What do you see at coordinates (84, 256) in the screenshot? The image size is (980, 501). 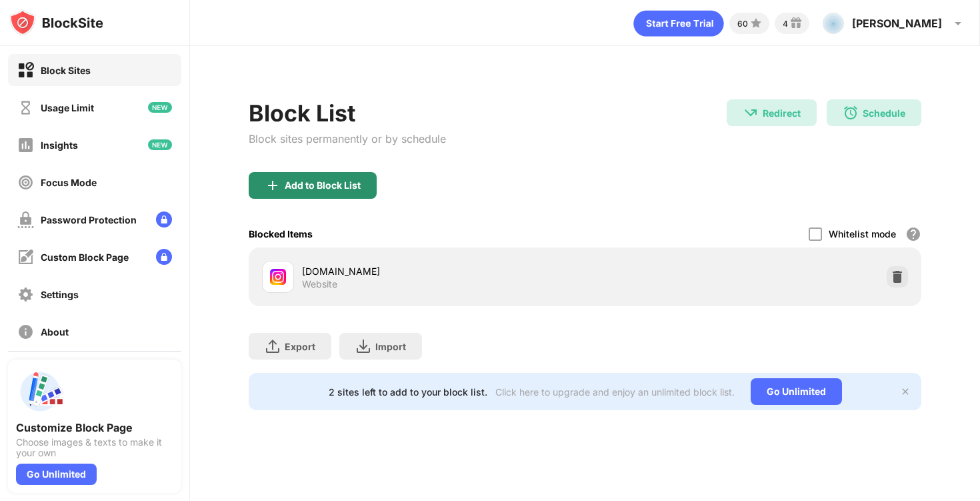 I see `div: Custom Block Page` at bounding box center [84, 256].